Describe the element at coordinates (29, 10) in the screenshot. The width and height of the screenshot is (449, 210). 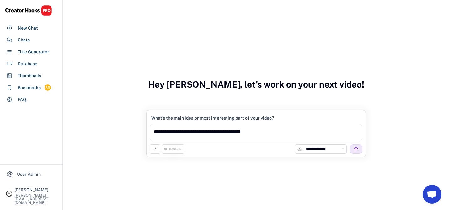
I see `img: CHPRO%20Logo.svg` at that location.